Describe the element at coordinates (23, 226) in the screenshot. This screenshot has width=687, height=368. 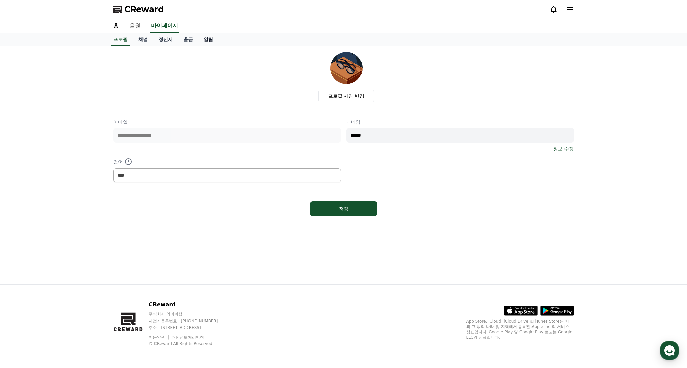
I see `span: Home` at that location.